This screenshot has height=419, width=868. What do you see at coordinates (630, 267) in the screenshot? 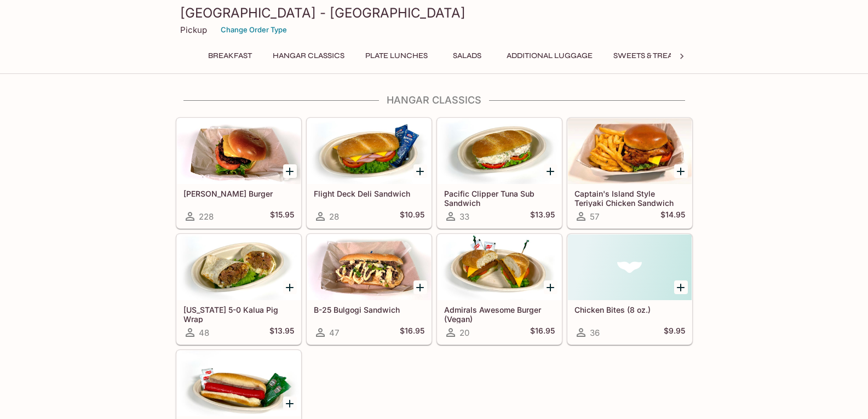
I see `div: Chicken Bites (8 oz.)` at bounding box center [630, 267].